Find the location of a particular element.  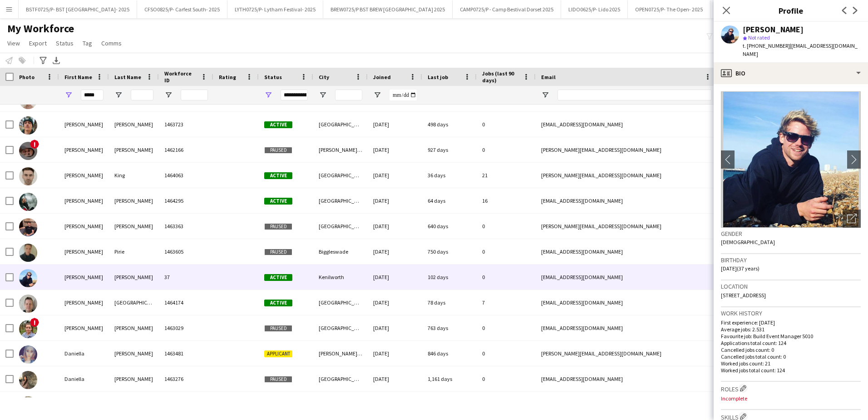

span: Last Name is located at coordinates (127, 77).